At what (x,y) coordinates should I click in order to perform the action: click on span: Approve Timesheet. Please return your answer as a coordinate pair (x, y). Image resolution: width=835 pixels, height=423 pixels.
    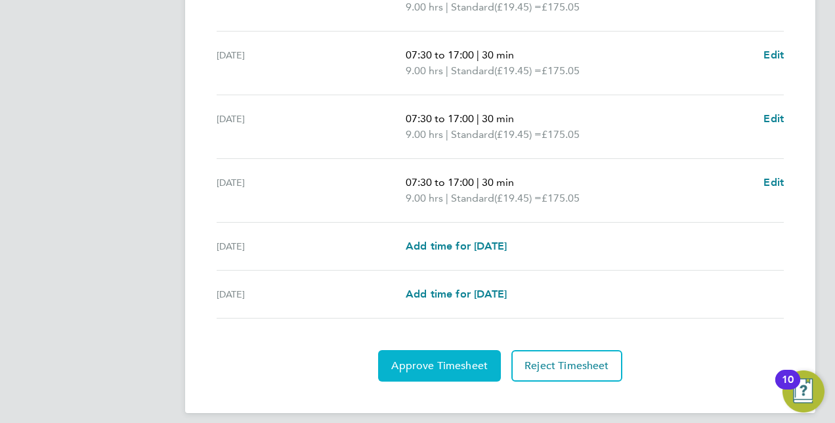
    Looking at the image, I should click on (439, 366).